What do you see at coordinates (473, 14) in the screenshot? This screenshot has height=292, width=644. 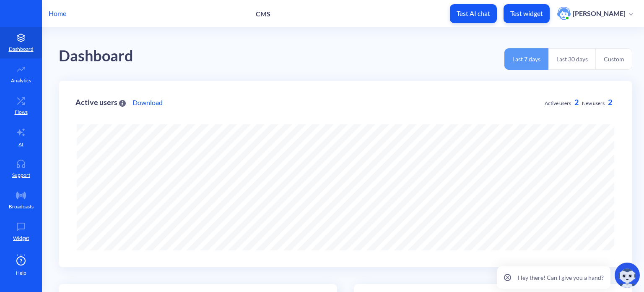 I see `a: Test AI chat` at bounding box center [473, 14].